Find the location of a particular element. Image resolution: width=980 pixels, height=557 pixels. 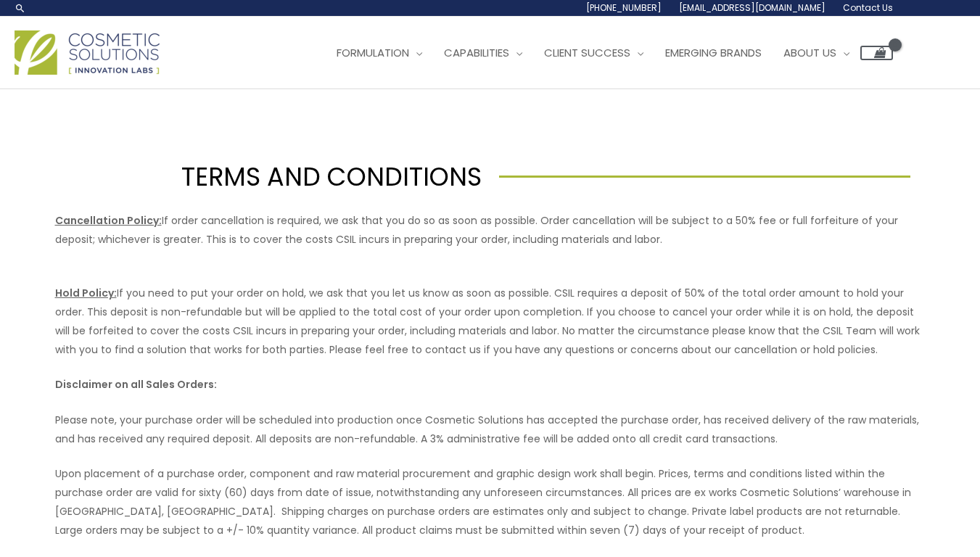

p: If you need to put your order on hold, we ask that you let us know as soon as possible. CSIL requ... is located at coordinates (491, 312).